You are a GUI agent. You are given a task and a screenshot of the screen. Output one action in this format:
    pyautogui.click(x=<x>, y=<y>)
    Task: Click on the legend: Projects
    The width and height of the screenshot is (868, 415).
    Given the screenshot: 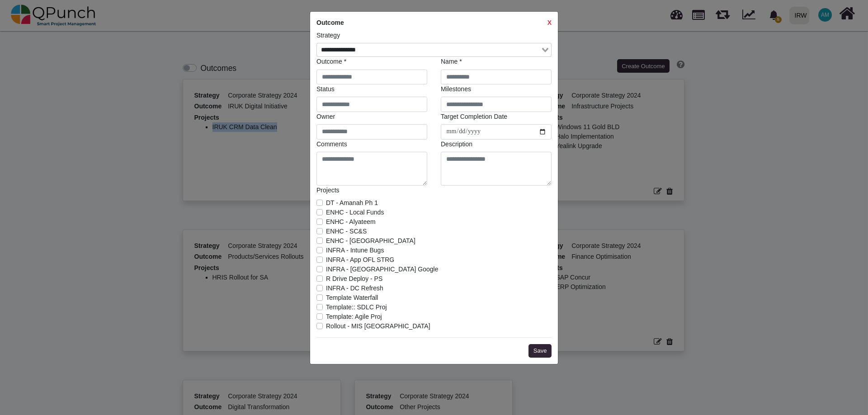 What is the action you would take?
    pyautogui.click(x=434, y=191)
    